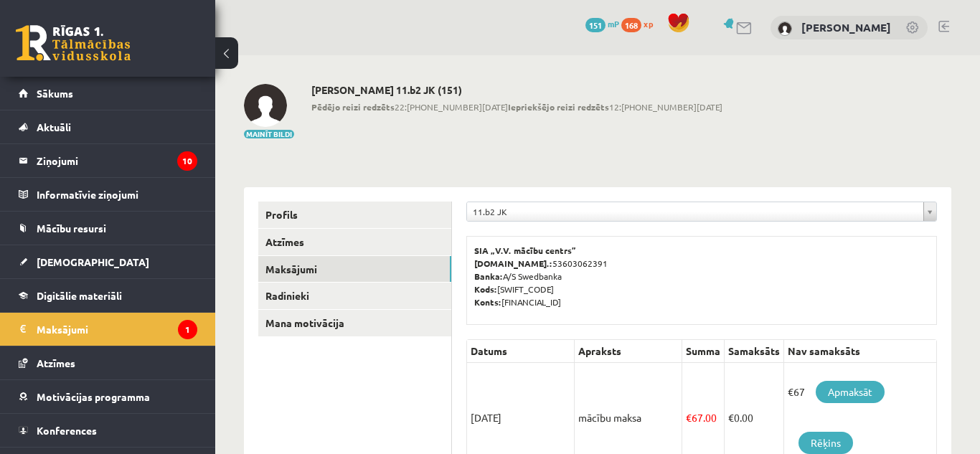  What do you see at coordinates (54, 127) in the screenshot?
I see `span: Aktuāli` at bounding box center [54, 127].